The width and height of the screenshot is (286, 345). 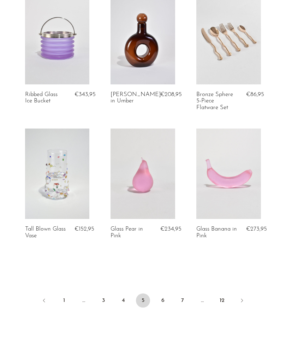 What do you see at coordinates (104, 301) in the screenshot?
I see `a: 3` at bounding box center [104, 301].